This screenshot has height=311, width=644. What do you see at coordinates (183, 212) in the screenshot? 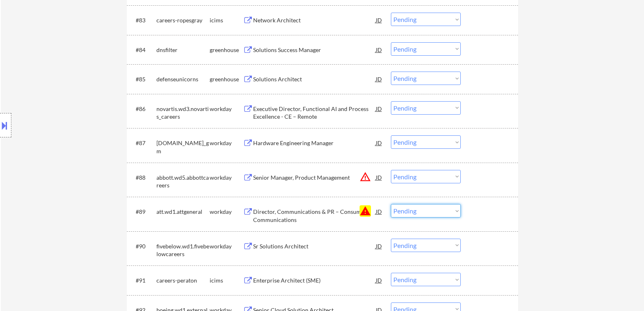
I see `div: att.wd1.attgeneral` at bounding box center [183, 212].